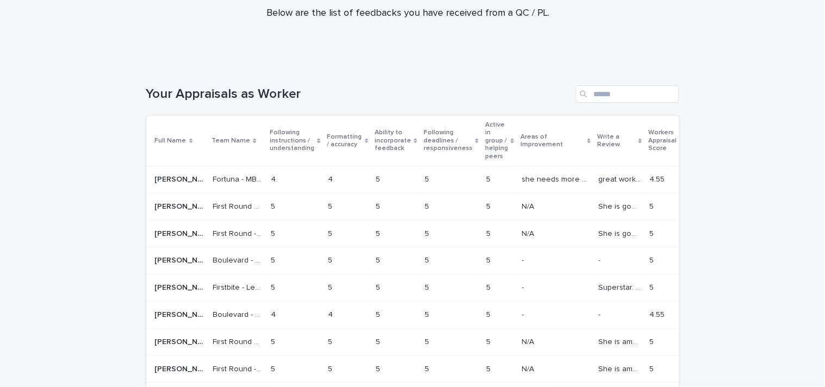 Image resolution: width=825 pixels, height=387 pixels. Describe the element at coordinates (557, 178) in the screenshot. I see `p: she needs more understanding of project instructions and formatting/accuracy` at that location.